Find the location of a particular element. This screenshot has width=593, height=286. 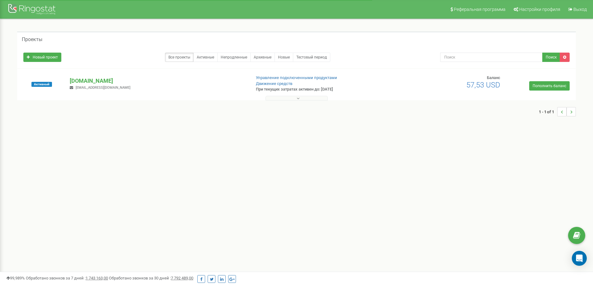

div: Open Intercom Messenger is located at coordinates (579, 258).